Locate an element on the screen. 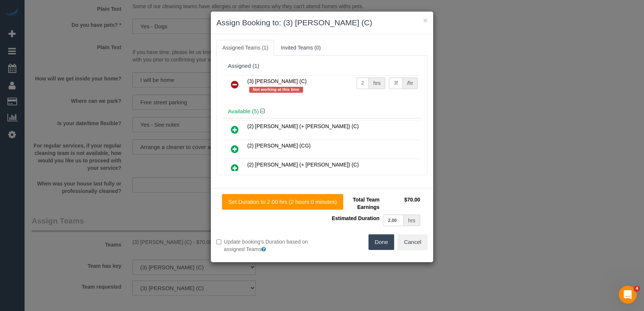 The width and height of the screenshot is (644, 311). label: Update booking's Duration based on assigned Teams is located at coordinates (266, 245).